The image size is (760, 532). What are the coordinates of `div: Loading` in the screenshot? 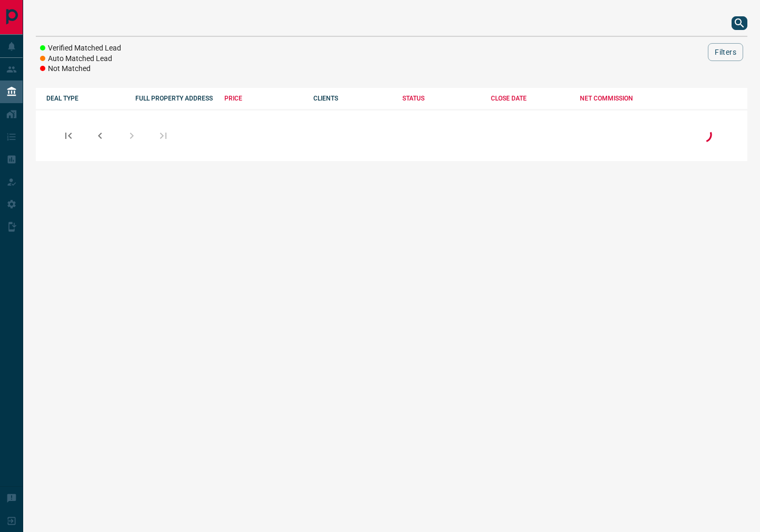 It's located at (705, 136).